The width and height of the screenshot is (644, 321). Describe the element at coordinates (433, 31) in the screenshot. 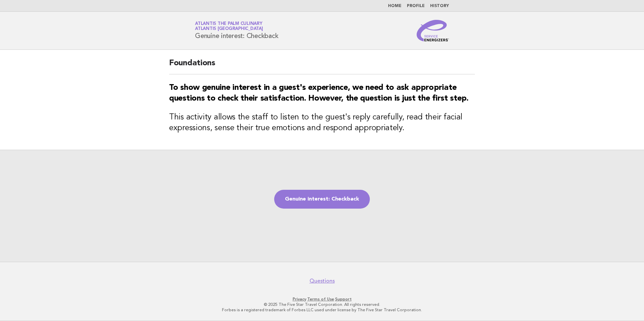

I see `img: Service Energizers` at that location.